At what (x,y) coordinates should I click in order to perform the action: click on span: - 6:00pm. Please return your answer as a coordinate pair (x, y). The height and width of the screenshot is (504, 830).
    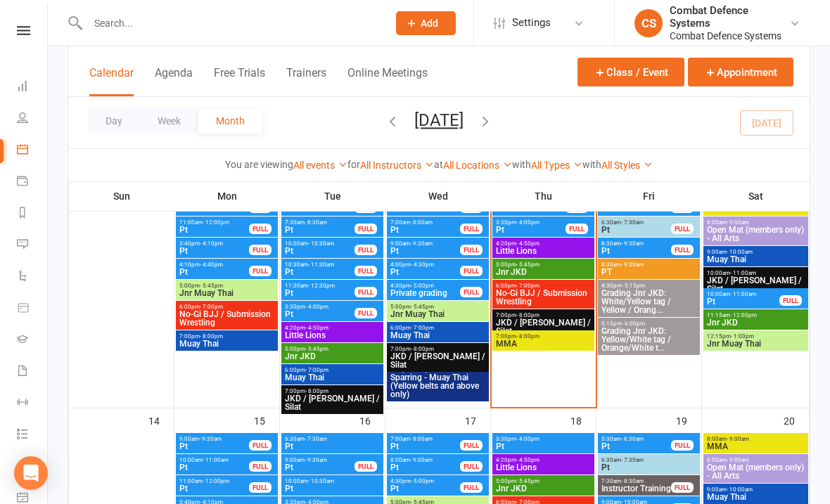
    Looking at the image, I should click on (633, 323).